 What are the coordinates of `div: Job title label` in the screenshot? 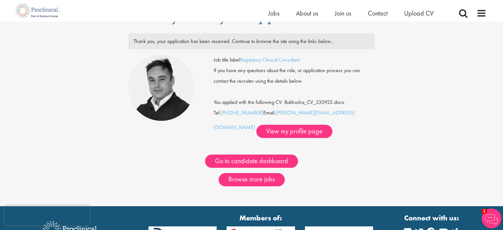 It's located at (294, 60).